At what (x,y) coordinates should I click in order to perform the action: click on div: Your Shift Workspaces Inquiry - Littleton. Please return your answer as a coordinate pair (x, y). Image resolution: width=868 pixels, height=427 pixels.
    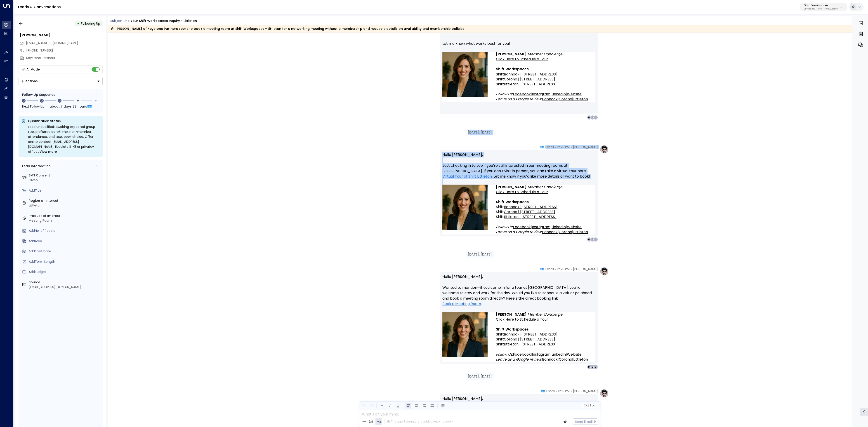
    Looking at the image, I should click on (164, 21).